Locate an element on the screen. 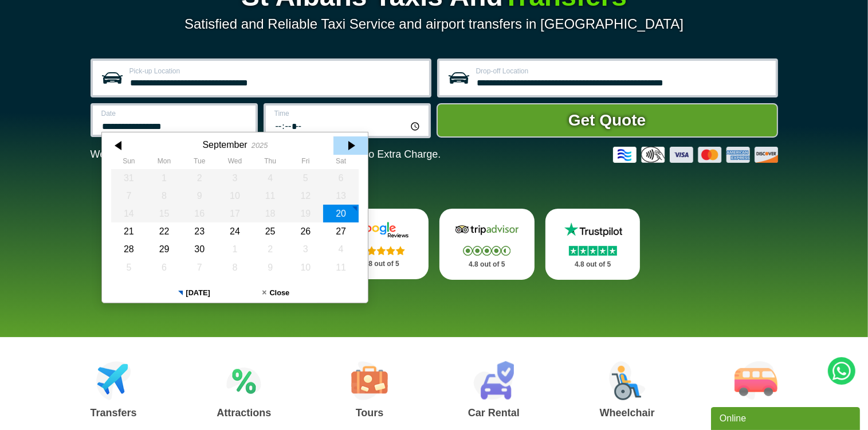 This screenshot has height=430, width=868. div: 05 September 2025 is located at coordinates (305, 178).